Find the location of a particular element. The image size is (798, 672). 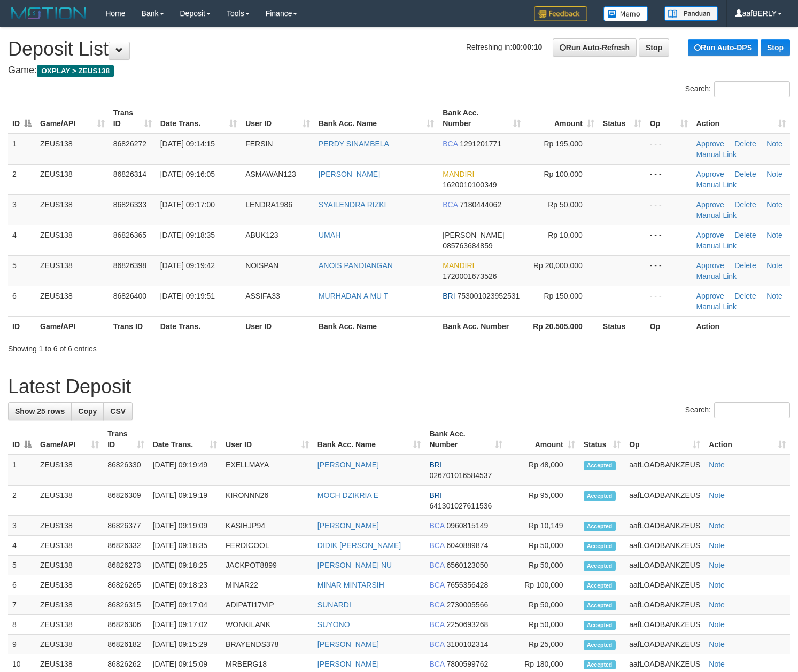

td: KIRONNN26 is located at coordinates (267, 500).